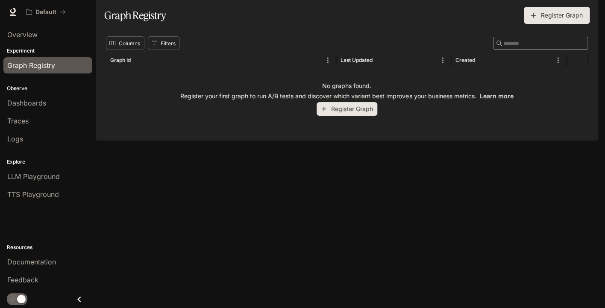 The width and height of the screenshot is (605, 308). I want to click on button: All workspaces, so click(46, 12).